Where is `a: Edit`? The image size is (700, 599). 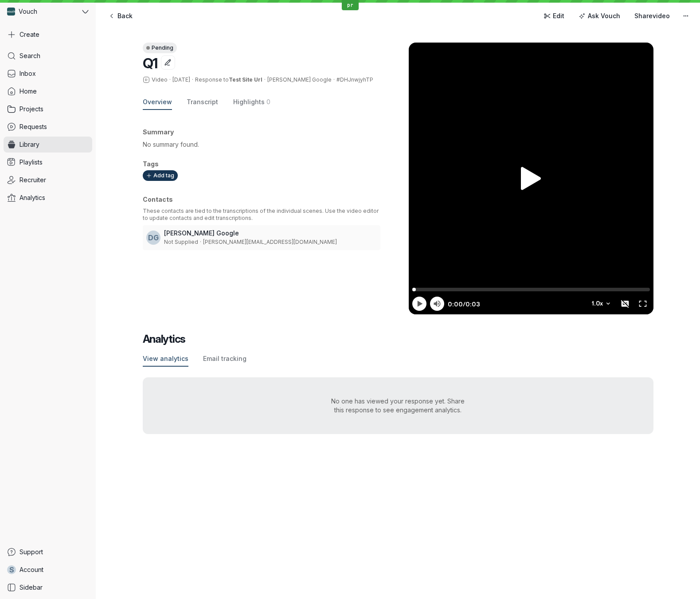 a: Edit is located at coordinates (554, 16).